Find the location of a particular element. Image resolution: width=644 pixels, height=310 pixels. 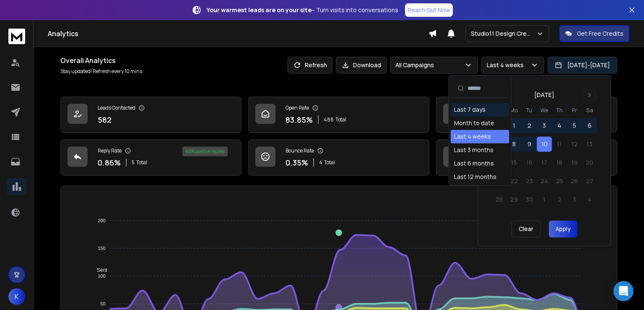

button: K is located at coordinates (17, 297).